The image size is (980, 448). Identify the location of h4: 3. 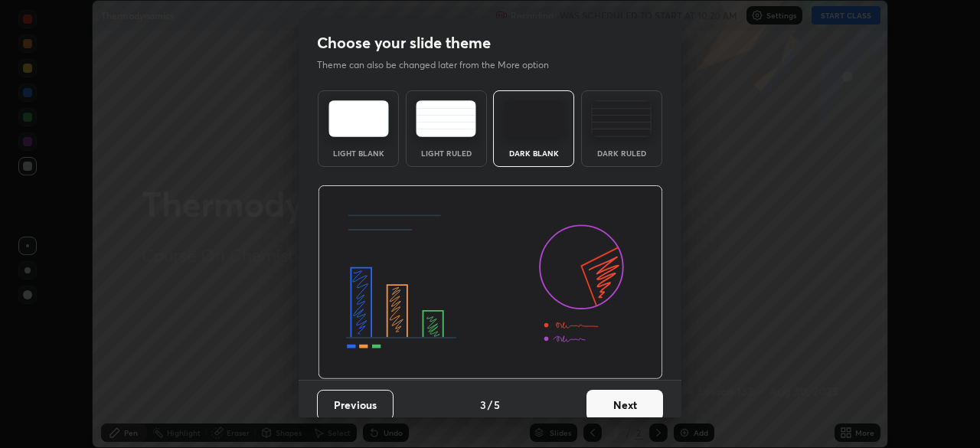
(483, 404).